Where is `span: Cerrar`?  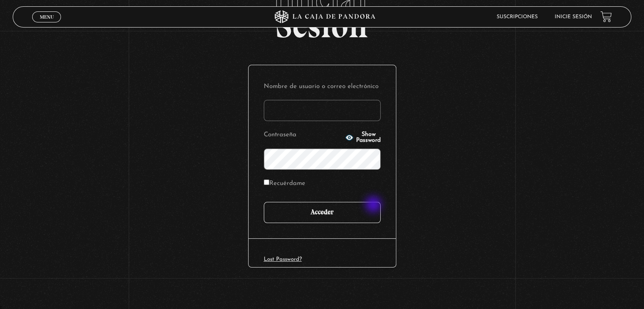 span: Cerrar is located at coordinates (46, 24).